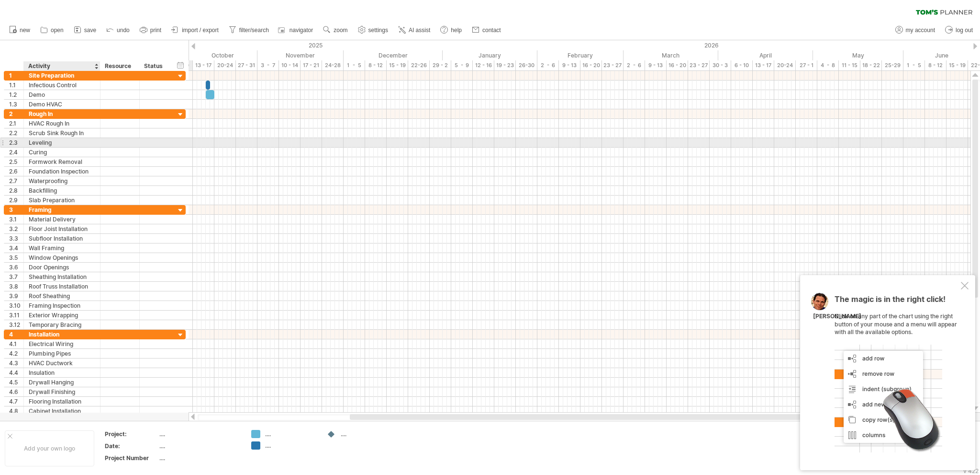  Describe the element at coordinates (483, 65) in the screenshot. I see `div: 12 - 16` at that location.